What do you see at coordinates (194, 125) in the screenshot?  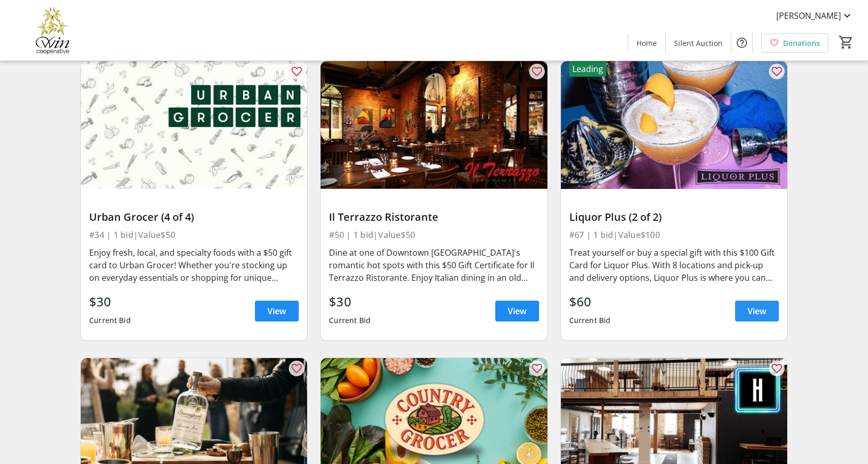 I see `img: Urban Grocer (4 of 4)` at bounding box center [194, 125].